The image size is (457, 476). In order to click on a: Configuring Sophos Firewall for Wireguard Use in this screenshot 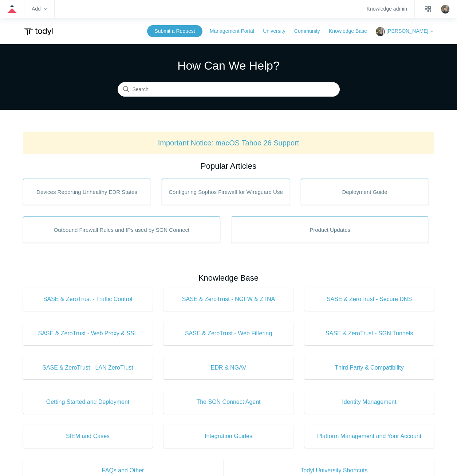, I will do `click(226, 192)`.